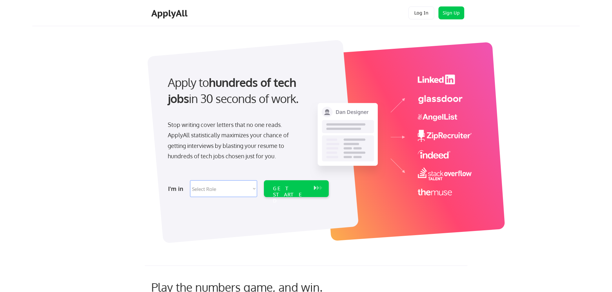  I want to click on div: I'm in, so click(177, 189).